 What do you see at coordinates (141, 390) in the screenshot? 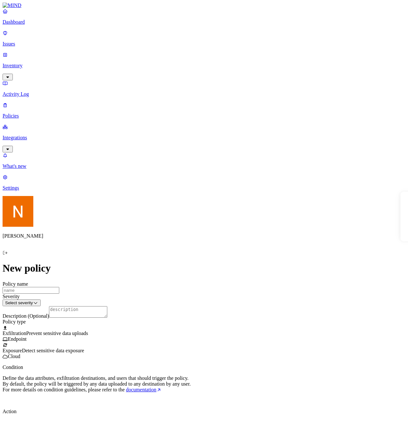
I see `span: documentation` at bounding box center [141, 390].